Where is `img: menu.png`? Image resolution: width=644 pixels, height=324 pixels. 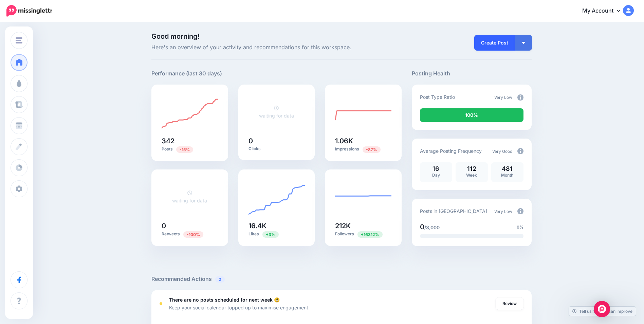
img: menu.png is located at coordinates (19, 40).